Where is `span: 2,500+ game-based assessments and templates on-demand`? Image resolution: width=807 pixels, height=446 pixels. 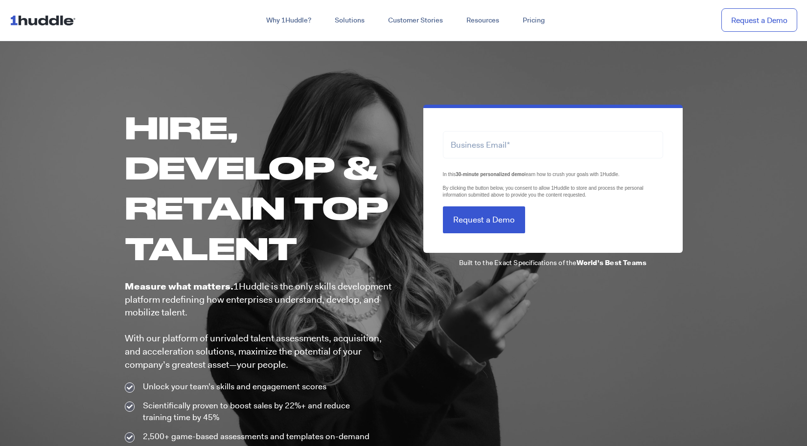 span: 2,500+ game-based assessments and templates on-demand is located at coordinates (255, 437).